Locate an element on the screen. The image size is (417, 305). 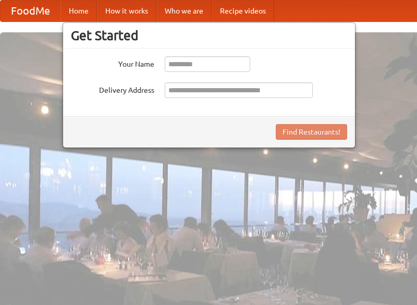
a: Home is located at coordinates (79, 11).